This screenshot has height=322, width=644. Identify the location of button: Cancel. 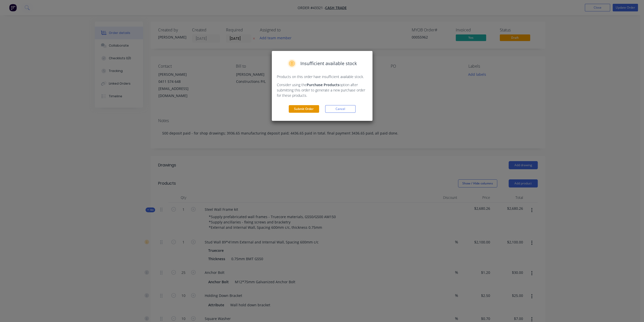
(340, 109).